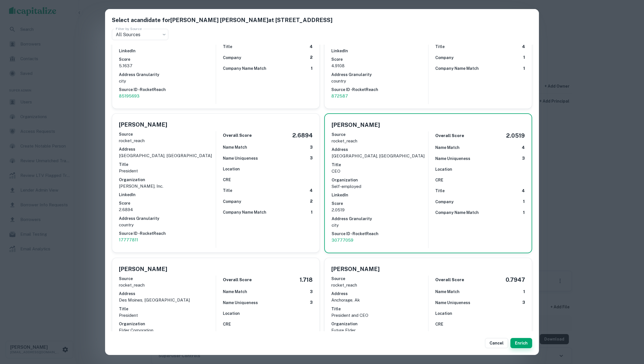 Image resolution: width=644 pixels, height=364 pixels. I want to click on p: Self-employed, so click(380, 186).